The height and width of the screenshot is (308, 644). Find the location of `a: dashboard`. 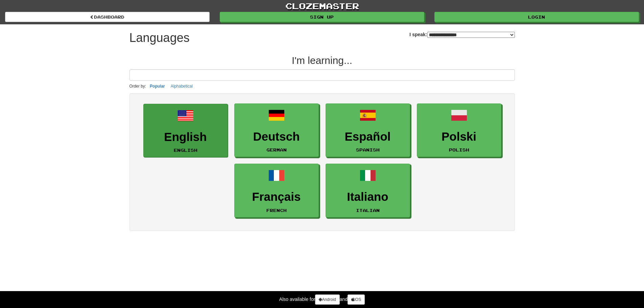

a: dashboard is located at coordinates (107, 17).